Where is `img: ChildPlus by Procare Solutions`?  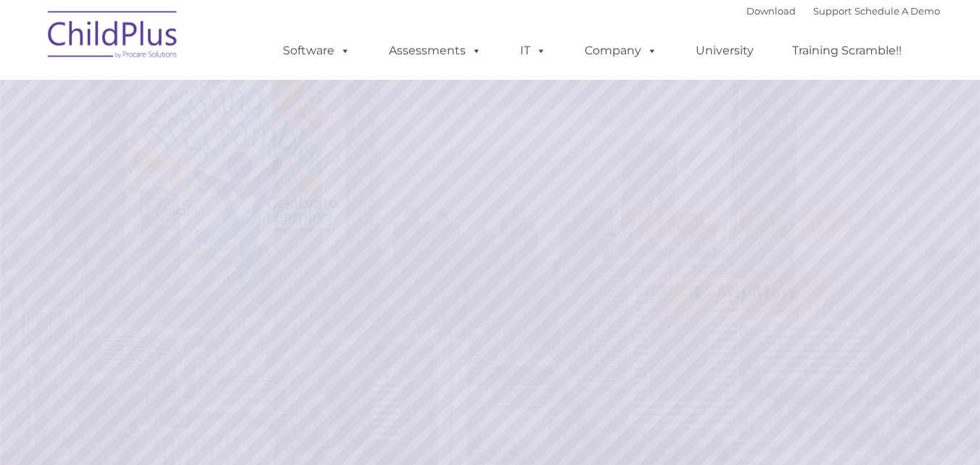
img: ChildPlus by Procare Solutions is located at coordinates (113, 37).